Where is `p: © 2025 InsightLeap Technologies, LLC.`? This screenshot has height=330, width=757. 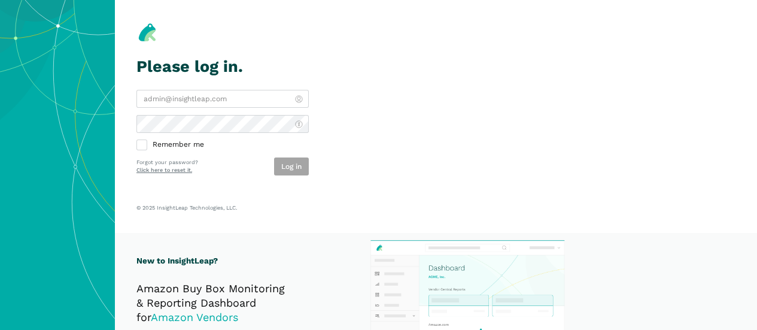 p: © 2025 InsightLeap Technologies, LLC. is located at coordinates (436, 208).